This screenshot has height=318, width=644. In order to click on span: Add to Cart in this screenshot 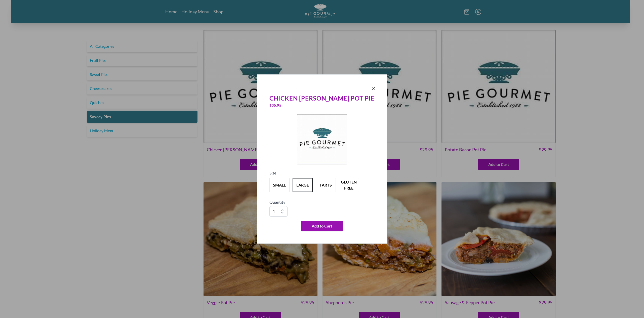, I will do `click(322, 226)`.